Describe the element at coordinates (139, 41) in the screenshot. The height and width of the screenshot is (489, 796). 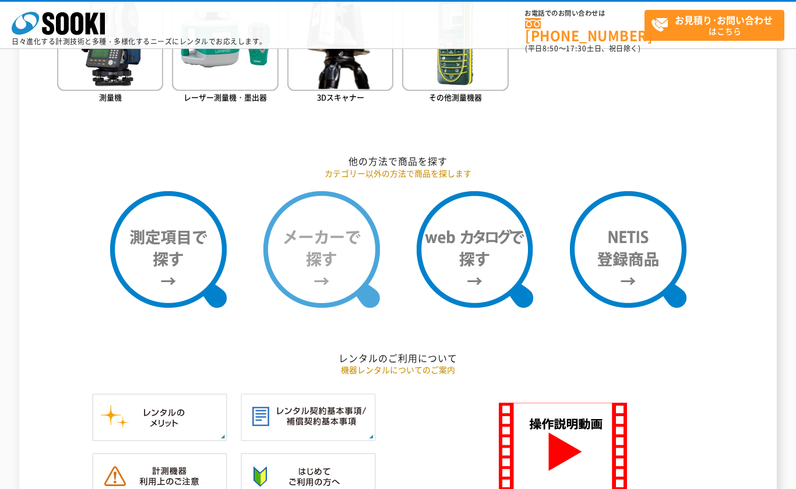
I see `p: 日々進化する計測技術と多種・多様化するニーズにレンタルでお応えします。` at that location.